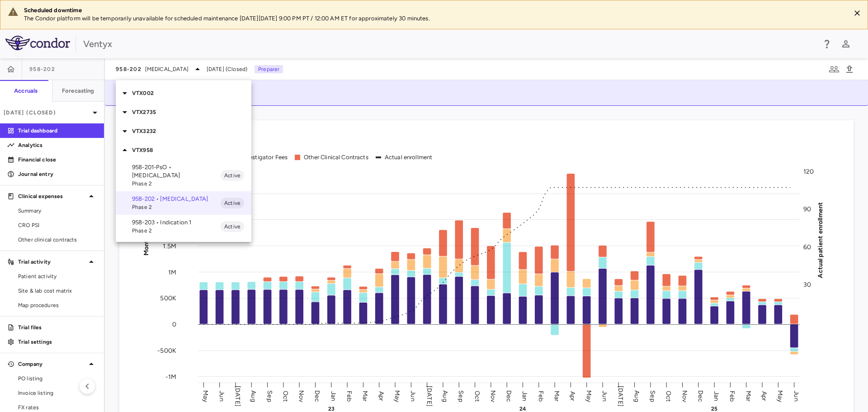  What do you see at coordinates (183, 150) in the screenshot?
I see `div: VTX958` at bounding box center [183, 150].